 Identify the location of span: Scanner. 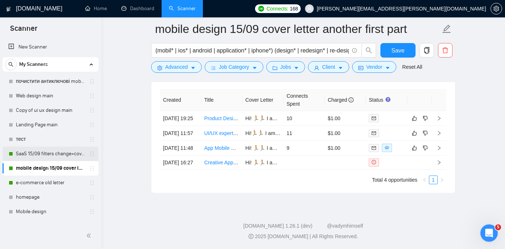
(24, 31).